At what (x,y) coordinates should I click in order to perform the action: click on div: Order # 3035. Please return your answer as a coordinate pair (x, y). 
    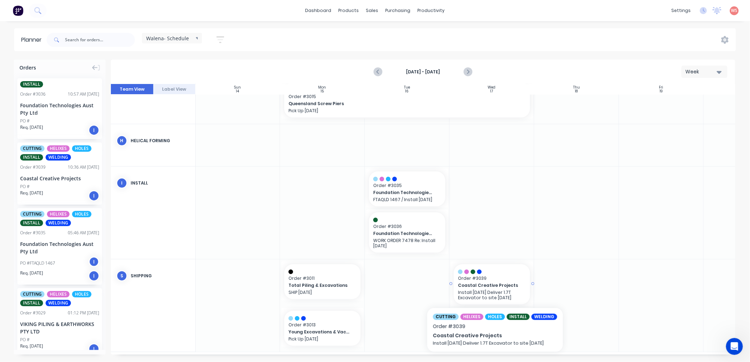
    Looking at the image, I should click on (33, 233).